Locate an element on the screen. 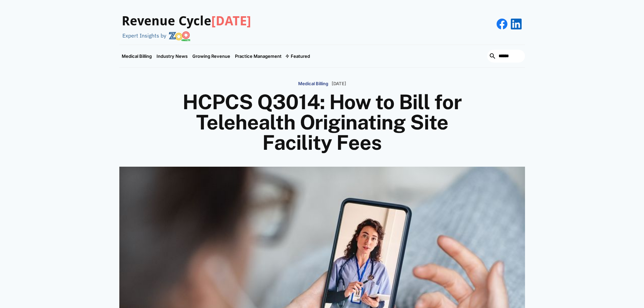 This screenshot has width=644, height=308. h1: HCPCS Q3014: How to Bill for Telehealth Originating Site Facility Fees is located at coordinates (322, 123).